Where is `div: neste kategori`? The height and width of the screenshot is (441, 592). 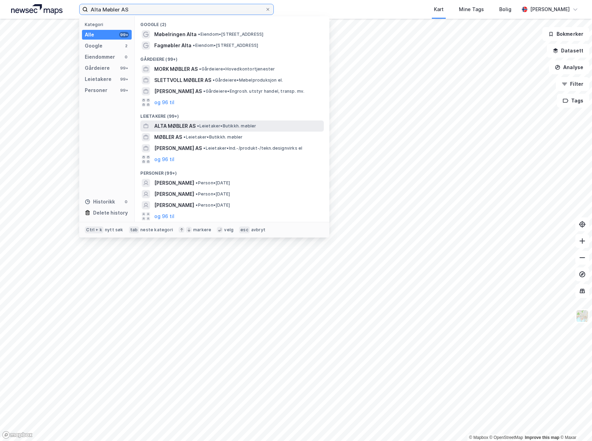 div: neste kategori is located at coordinates (157, 230).